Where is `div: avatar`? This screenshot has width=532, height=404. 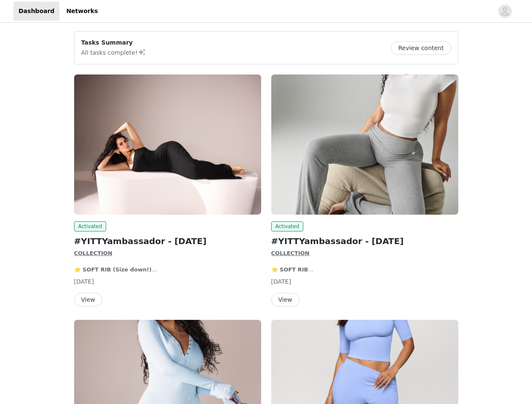
div: avatar is located at coordinates (505, 12).